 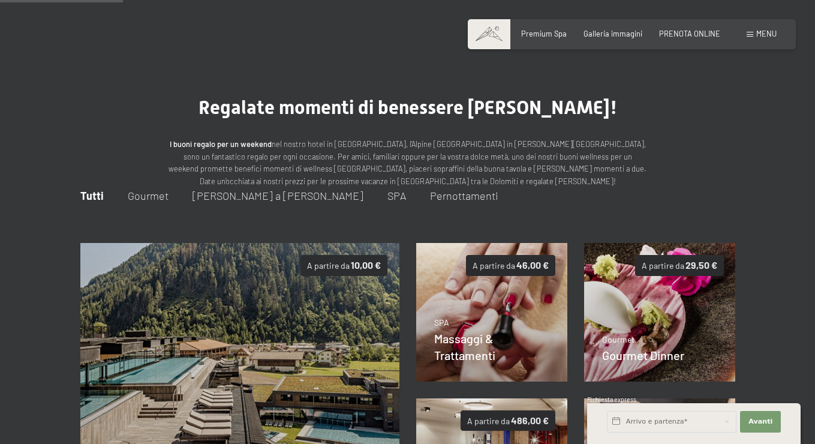 What do you see at coordinates (613, 34) in the screenshot?
I see `span: Galleria immagini` at bounding box center [613, 34].